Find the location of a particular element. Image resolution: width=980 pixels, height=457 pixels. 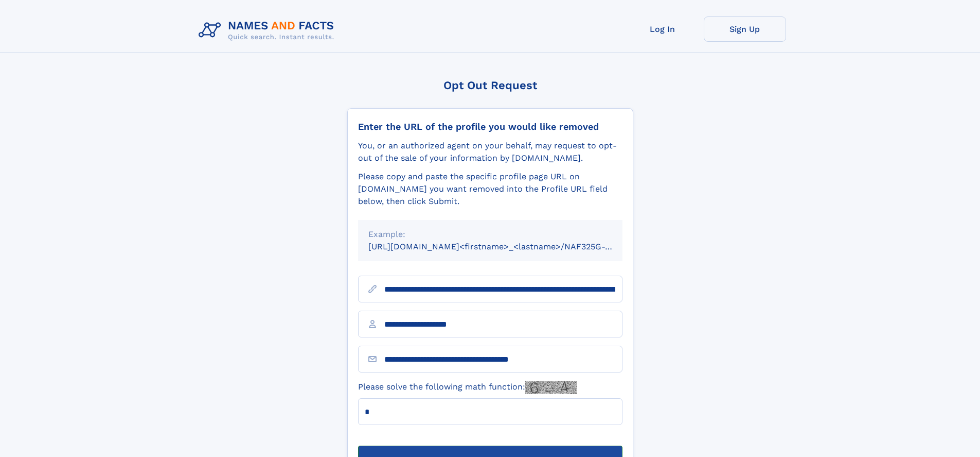

div: Opt Out Request is located at coordinates (490, 85).